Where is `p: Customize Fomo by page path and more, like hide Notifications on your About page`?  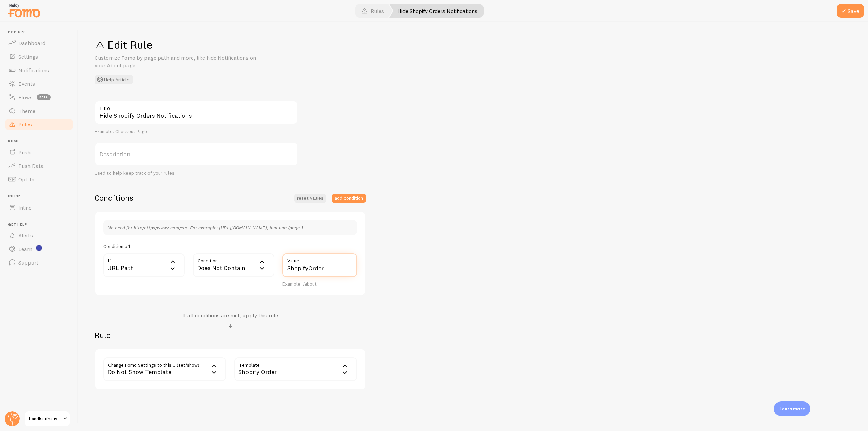 p: Customize Fomo by page path and more, like hide Notifications on your About page is located at coordinates (176, 61).